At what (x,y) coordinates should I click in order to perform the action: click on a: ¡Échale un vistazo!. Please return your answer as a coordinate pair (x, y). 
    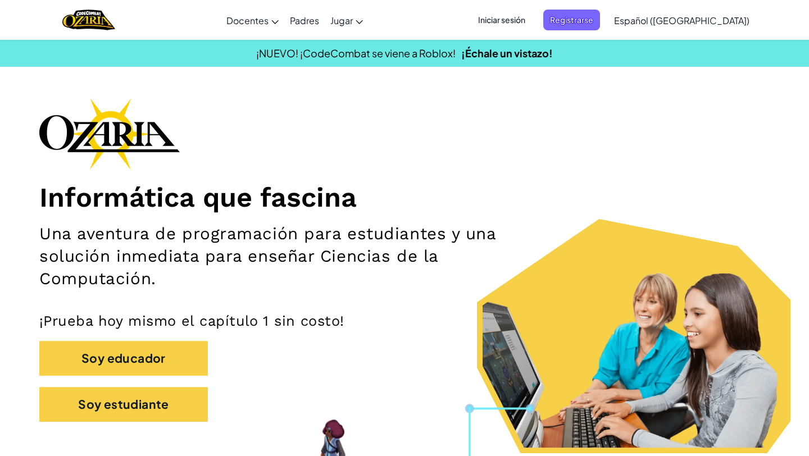
    Looking at the image, I should click on (507, 53).